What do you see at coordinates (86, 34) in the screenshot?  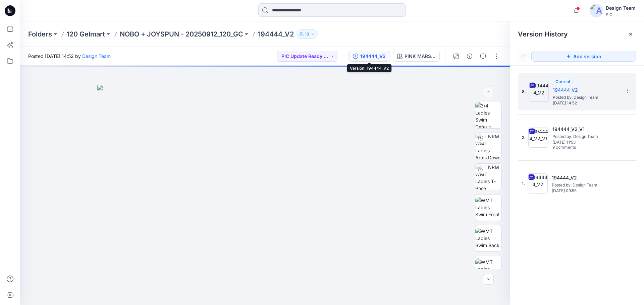 I see `a: 120 Gelmart` at bounding box center [86, 34].